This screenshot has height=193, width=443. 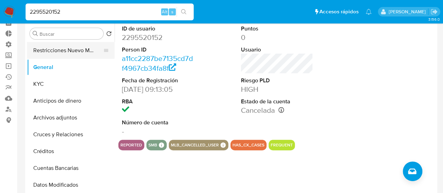 I want to click on dt: Usuario, so click(x=277, y=50).